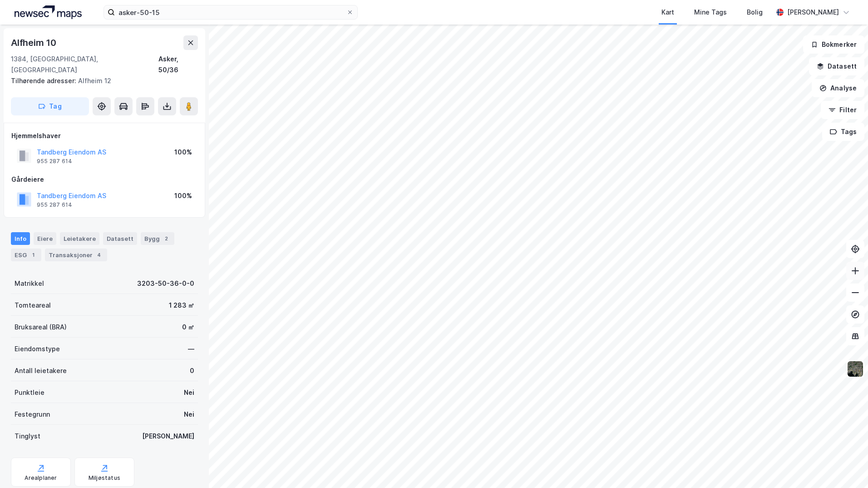 This screenshot has width=868, height=488. What do you see at coordinates (35, 43) in the screenshot?
I see `div: Alfheim 10` at bounding box center [35, 43].